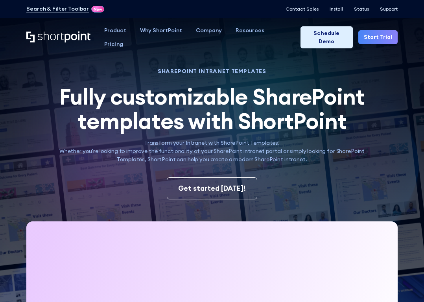 Image resolution: width=424 pixels, height=302 pixels. I want to click on a: Home, so click(58, 37).